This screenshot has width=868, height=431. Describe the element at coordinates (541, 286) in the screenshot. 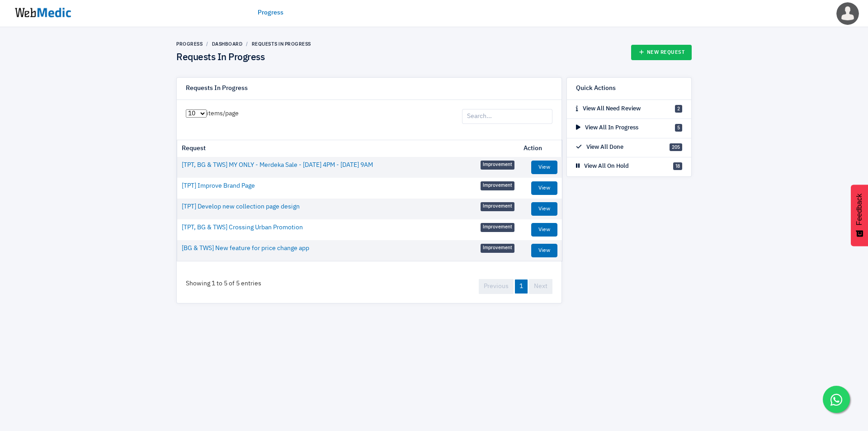

I see `a: Next` at that location.